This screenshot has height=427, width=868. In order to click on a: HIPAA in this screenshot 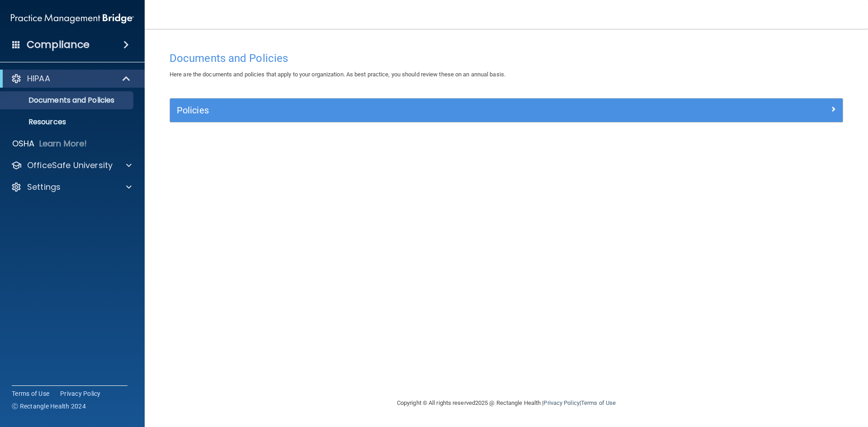, I will do `click(71, 79)`.